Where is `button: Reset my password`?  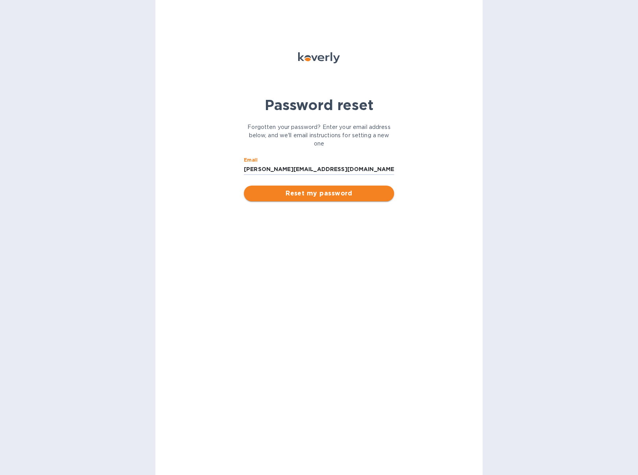
button: Reset my password is located at coordinates (319, 193).